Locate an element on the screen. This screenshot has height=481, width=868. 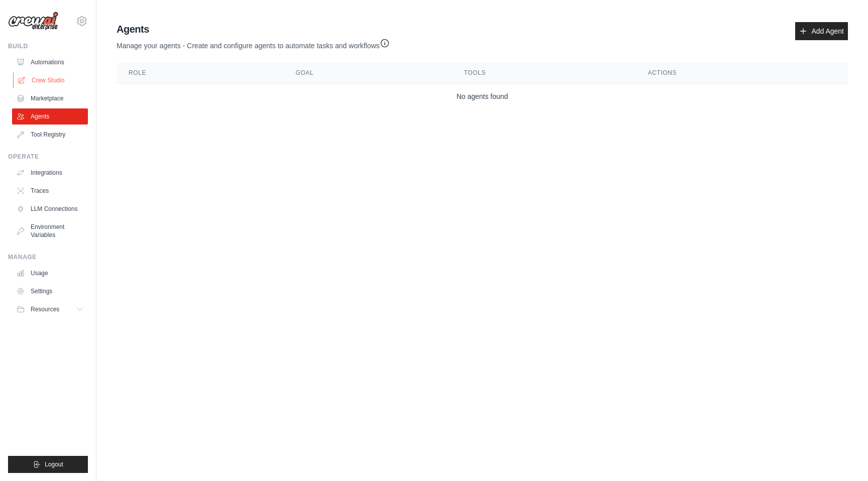
a: Settings is located at coordinates (50, 292).